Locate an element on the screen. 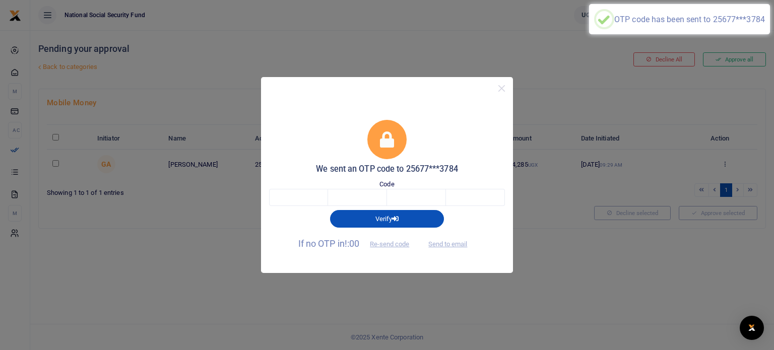 The image size is (774, 350). button: Verify is located at coordinates (387, 219).